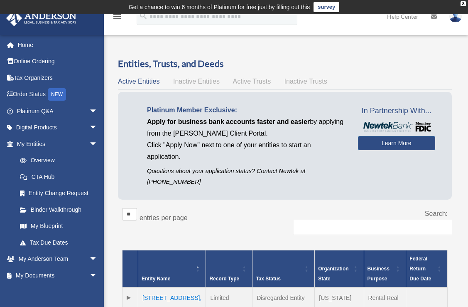  What do you see at coordinates (58, 62) in the screenshot?
I see `a: Online Ordering` at bounding box center [58, 62].